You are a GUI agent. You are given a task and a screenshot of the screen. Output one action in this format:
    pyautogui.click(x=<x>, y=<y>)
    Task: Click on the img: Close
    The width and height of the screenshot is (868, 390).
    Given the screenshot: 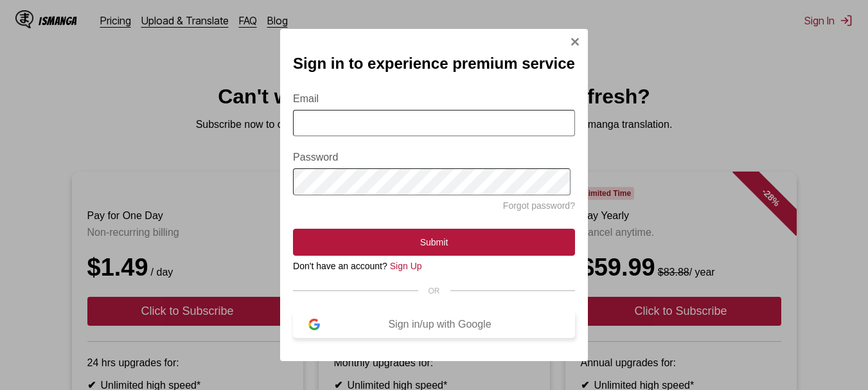 What is the action you would take?
    pyautogui.click(x=575, y=42)
    